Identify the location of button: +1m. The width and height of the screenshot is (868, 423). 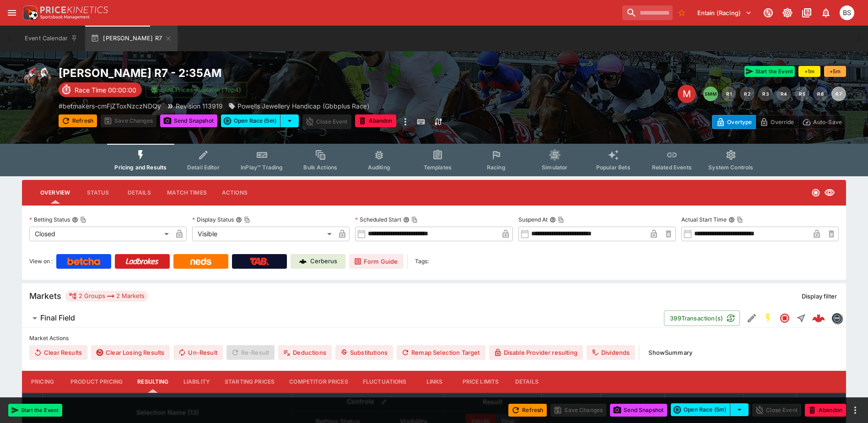
(809, 71).